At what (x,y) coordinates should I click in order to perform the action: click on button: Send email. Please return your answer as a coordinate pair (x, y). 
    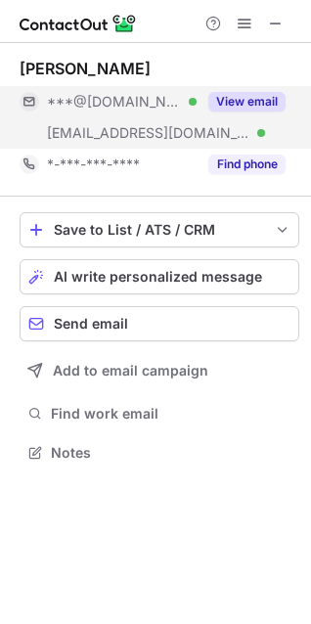
    Looking at the image, I should click on (160, 324).